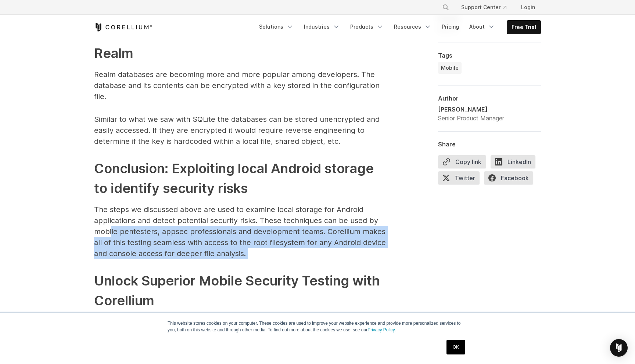 This screenshot has width=635, height=364. What do you see at coordinates (461, 179) in the screenshot?
I see `a: Twitter` at bounding box center [461, 179].